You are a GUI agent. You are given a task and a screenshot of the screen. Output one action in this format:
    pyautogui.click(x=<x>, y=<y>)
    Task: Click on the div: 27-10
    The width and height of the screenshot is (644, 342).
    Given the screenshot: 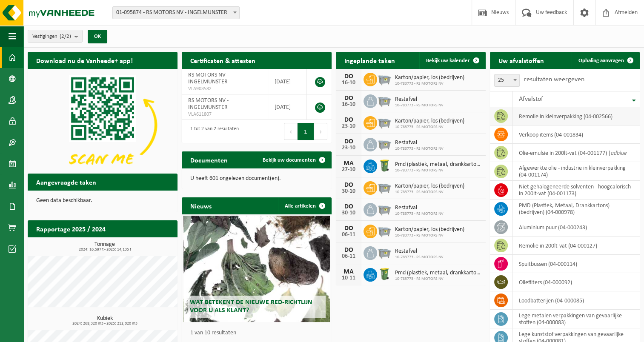 What is the action you would take?
    pyautogui.click(x=348, y=170)
    